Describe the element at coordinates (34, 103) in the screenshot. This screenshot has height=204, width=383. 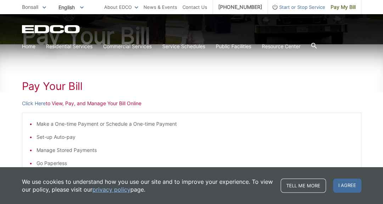
I see `a: Click Here` at that location.